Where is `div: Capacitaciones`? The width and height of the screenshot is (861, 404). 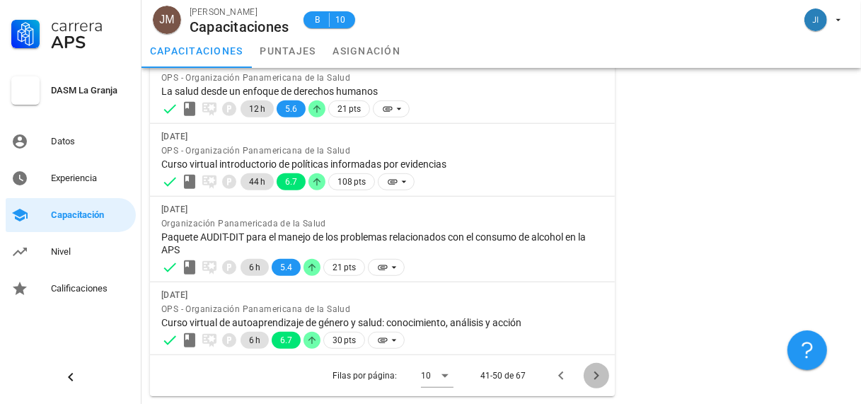
div: Capacitaciones is located at coordinates (239, 27).